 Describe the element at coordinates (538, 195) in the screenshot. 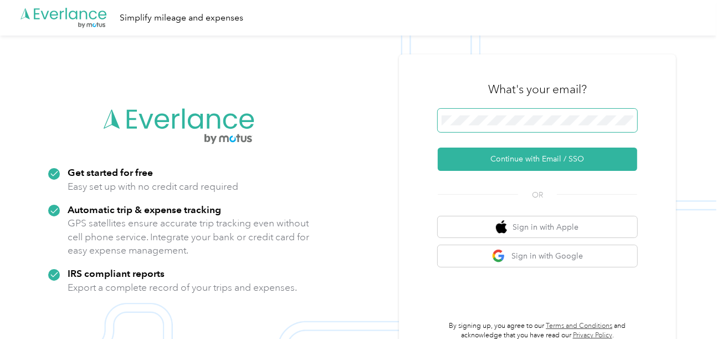

I see `span: OR` at that location.